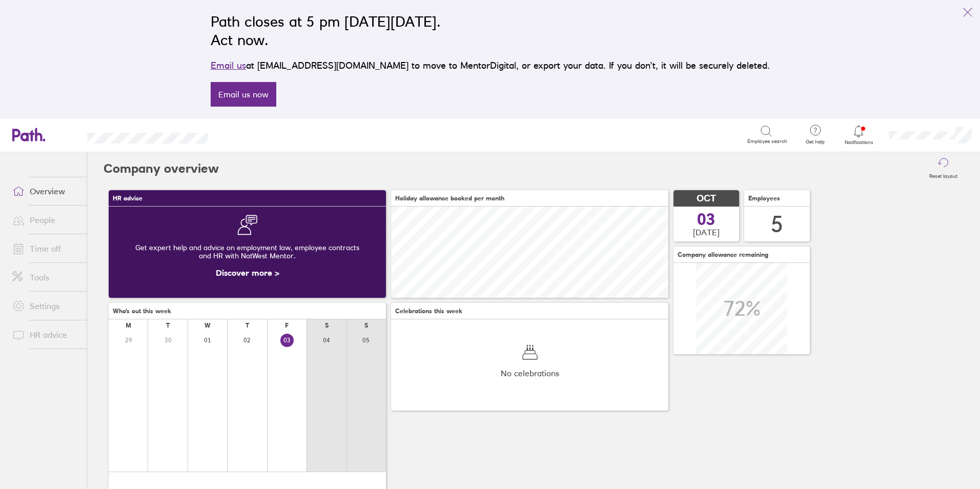 The image size is (980, 489). Describe the element at coordinates (228, 65) in the screenshot. I see `a: Email us` at that location.